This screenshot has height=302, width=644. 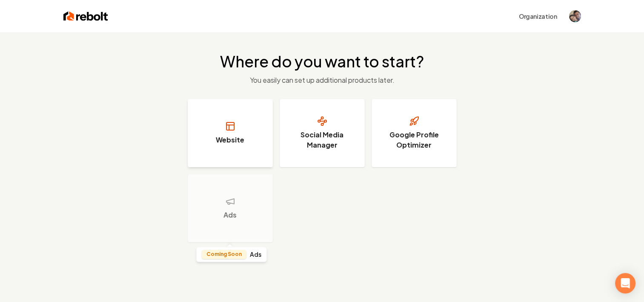 What do you see at coordinates (322, 61) in the screenshot?
I see `h2: Where do you want to start?` at bounding box center [322, 61].